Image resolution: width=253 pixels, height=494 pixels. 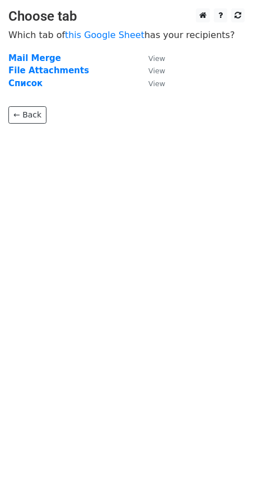 I want to click on strong: Список, so click(x=25, y=83).